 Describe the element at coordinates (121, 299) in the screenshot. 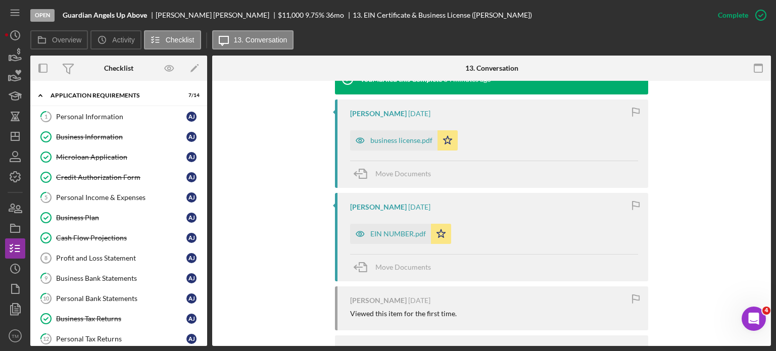

I see `div: Personal Bank Statements` at that location.